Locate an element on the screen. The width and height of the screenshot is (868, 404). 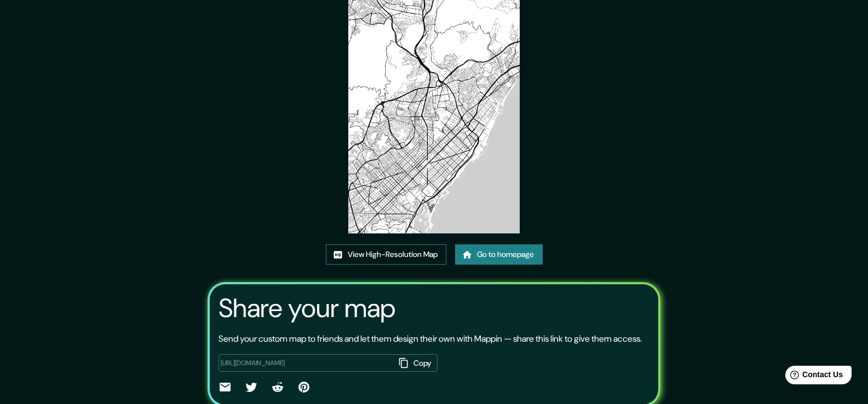
button: Copy is located at coordinates (416, 363).